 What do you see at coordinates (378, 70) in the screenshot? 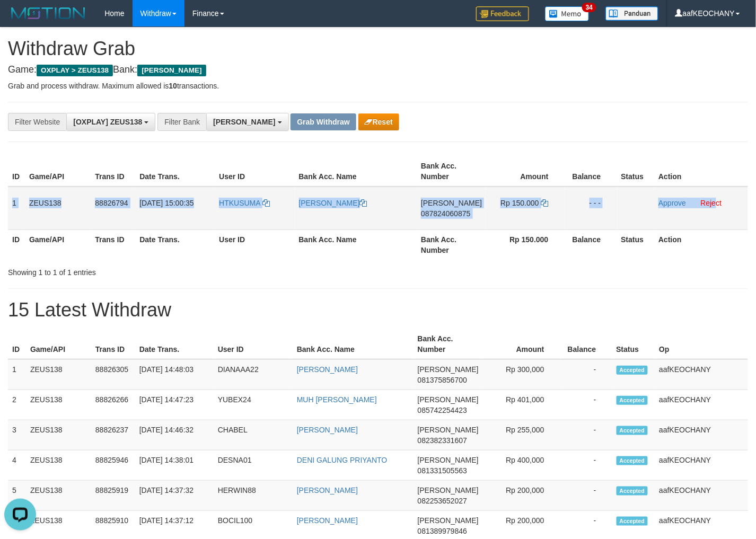
I see `h4: Game: Bank:` at bounding box center [378, 70].